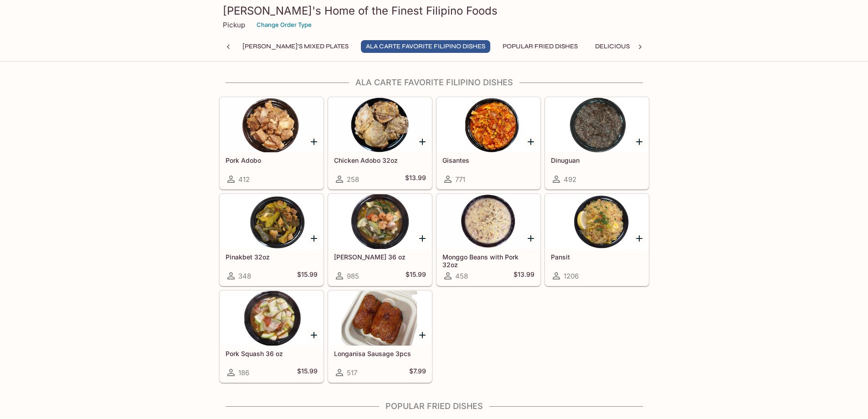 The image size is (868, 419). What do you see at coordinates (423, 335) in the screenshot?
I see `button: Add Longanisa Sausage 3pcs` at bounding box center [423, 335].